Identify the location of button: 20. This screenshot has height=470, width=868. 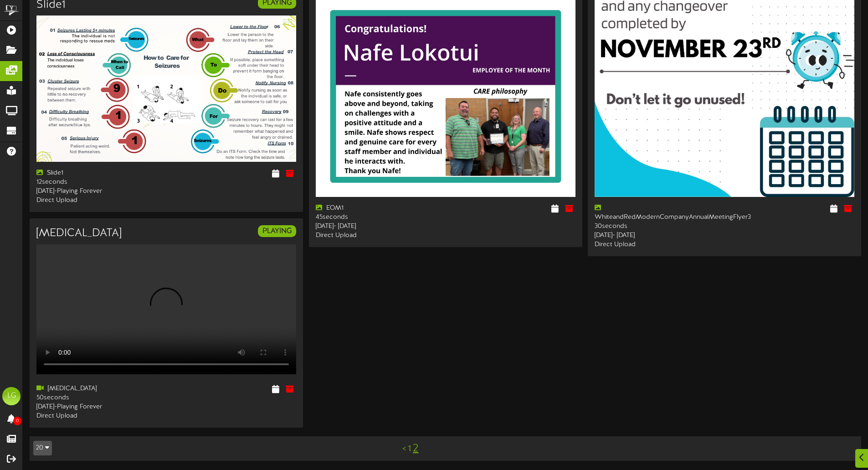
(42, 448).